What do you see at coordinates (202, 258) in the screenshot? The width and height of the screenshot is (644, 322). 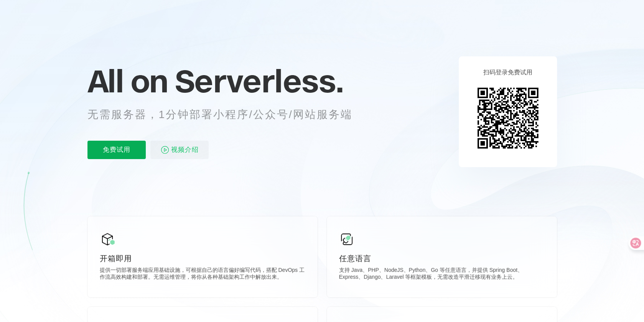 I see `p: 开箱即用` at bounding box center [202, 258].